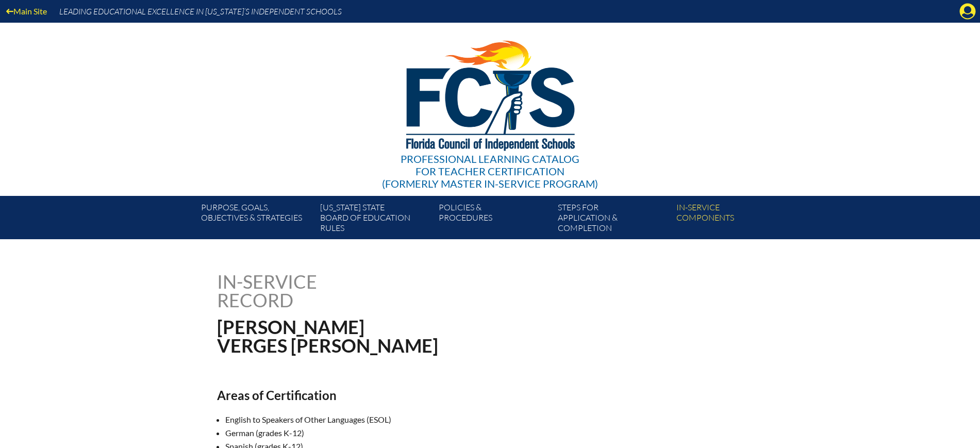 This screenshot has width=980, height=448. What do you see at coordinates (26, 11) in the screenshot?
I see `a: Main Site` at bounding box center [26, 11].